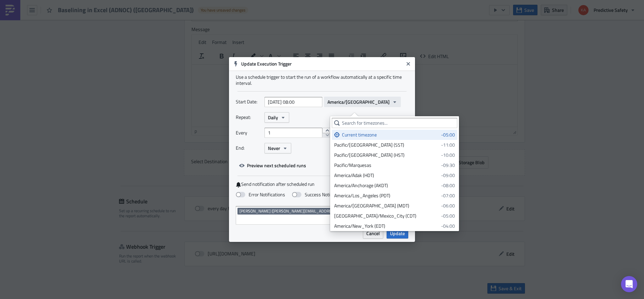 This screenshot has height=299, width=644. Describe the element at coordinates (248, 148) in the screenshot. I see `label: End:` at that location.